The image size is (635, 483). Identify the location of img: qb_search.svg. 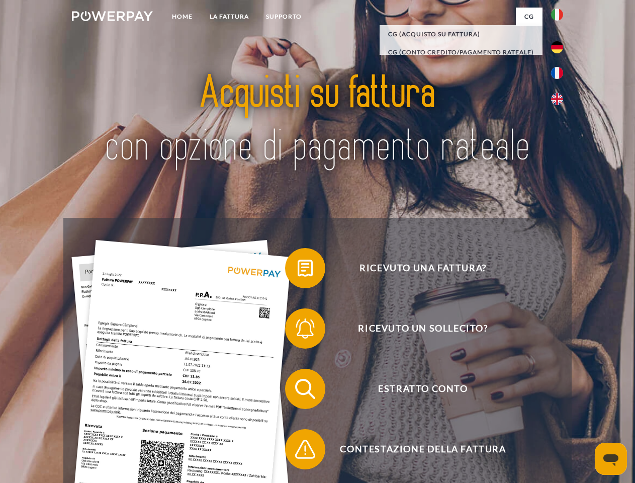
(305, 389).